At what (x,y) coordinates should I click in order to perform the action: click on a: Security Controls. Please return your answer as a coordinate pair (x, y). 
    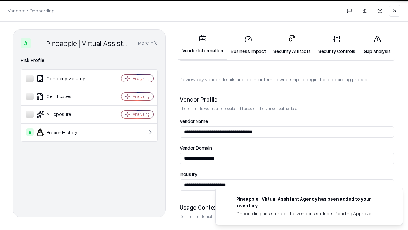
    Looking at the image, I should click on (337, 45).